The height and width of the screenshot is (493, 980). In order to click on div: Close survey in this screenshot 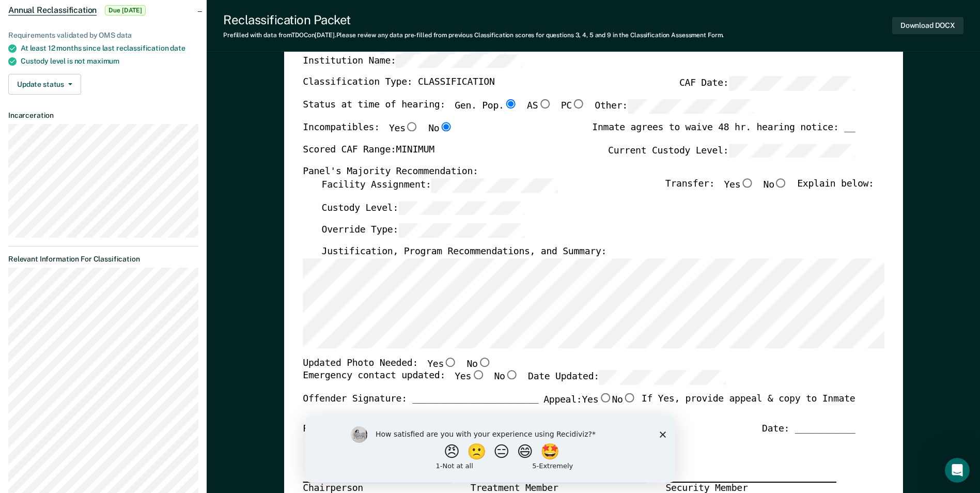, I will do `click(357, 19)`.